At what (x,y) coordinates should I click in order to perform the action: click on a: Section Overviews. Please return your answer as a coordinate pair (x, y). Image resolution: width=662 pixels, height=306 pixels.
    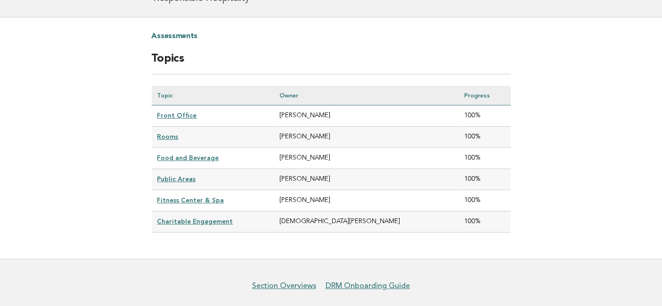
    Looking at the image, I should click on (284, 286).